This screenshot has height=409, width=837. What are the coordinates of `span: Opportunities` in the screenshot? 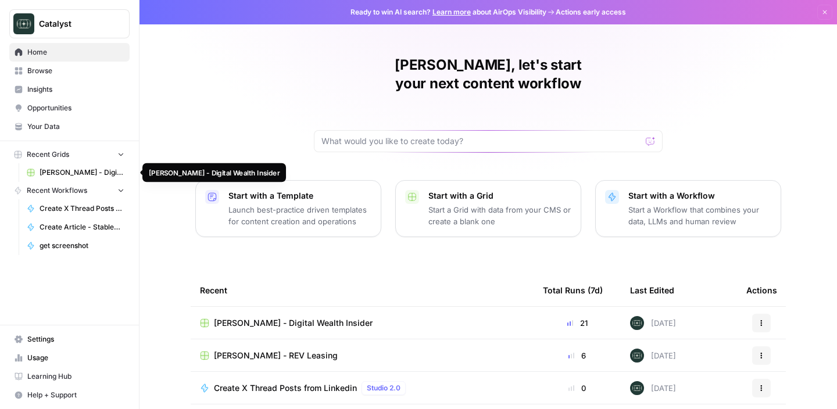 It's located at (76, 108).